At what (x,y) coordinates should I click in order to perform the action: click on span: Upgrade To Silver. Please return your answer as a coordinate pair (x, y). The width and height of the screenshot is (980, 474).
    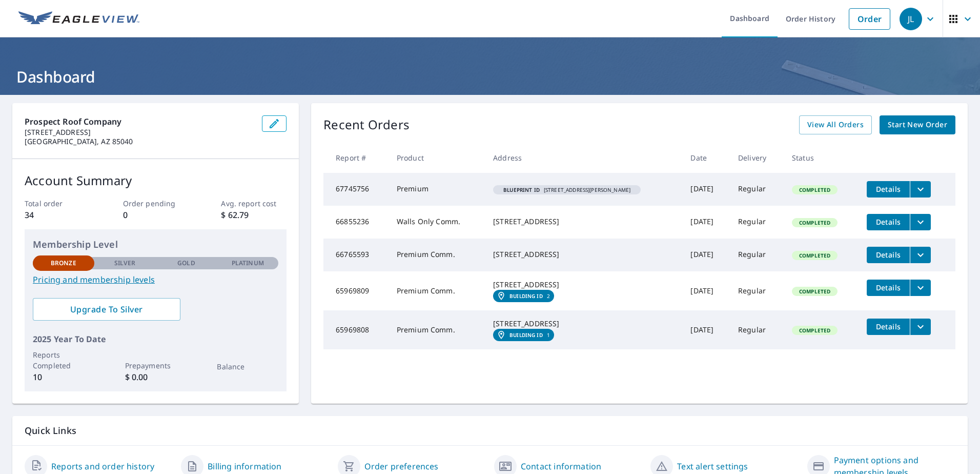
    Looking at the image, I should click on (107, 309).